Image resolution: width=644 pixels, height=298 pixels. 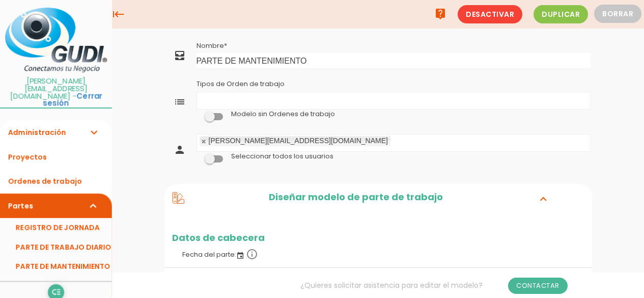 What do you see at coordinates (180, 150) in the screenshot?
I see `i: person` at bounding box center [180, 150].